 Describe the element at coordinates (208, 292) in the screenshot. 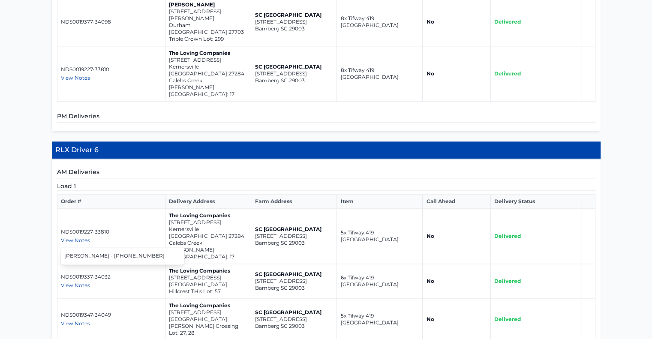

I see `p: Hillcrest TH's Lot: 57` at that location.